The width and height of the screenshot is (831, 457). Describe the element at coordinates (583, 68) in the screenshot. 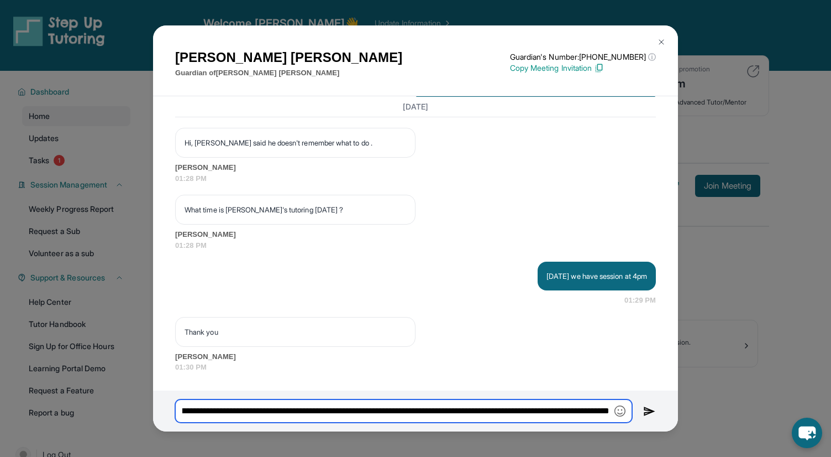

I see `p: Copy Meeting Invitation` at that location.